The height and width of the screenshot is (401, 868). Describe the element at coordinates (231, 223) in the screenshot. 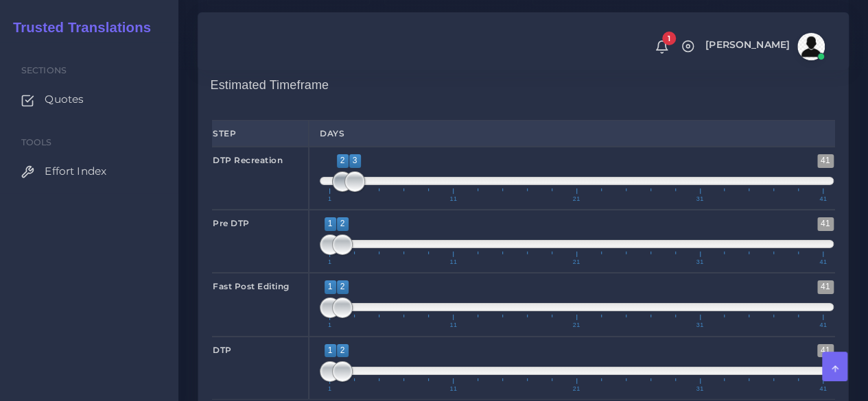

I see `strong: Pre DTP` at that location.